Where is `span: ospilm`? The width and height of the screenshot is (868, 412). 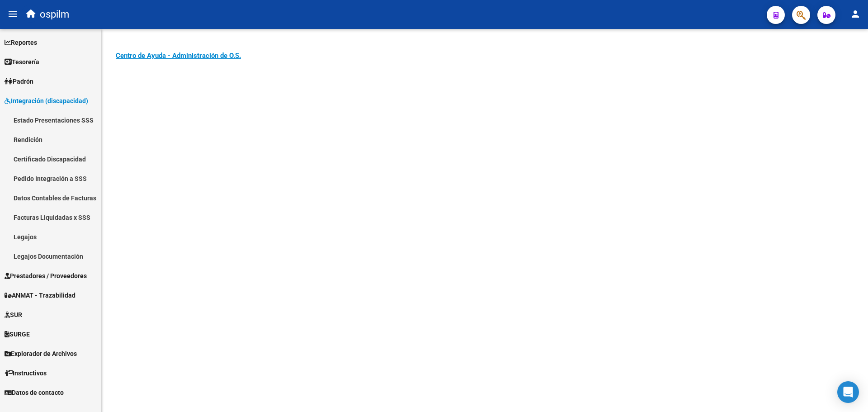
span: ospilm is located at coordinates (54, 15).